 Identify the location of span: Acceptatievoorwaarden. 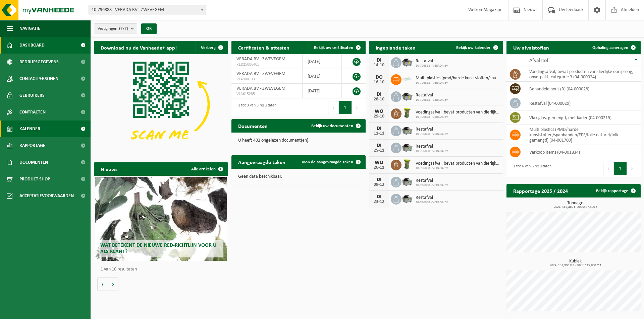
(47, 196).